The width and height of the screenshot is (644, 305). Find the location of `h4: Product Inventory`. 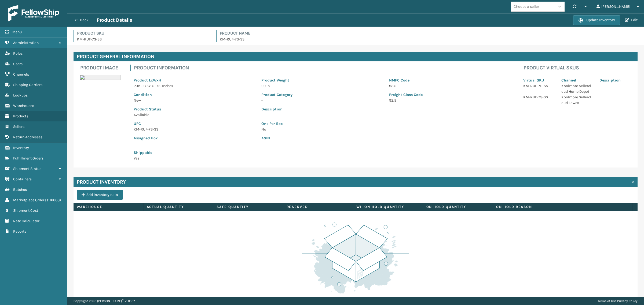

h4: Product Inventory is located at coordinates (101, 182).